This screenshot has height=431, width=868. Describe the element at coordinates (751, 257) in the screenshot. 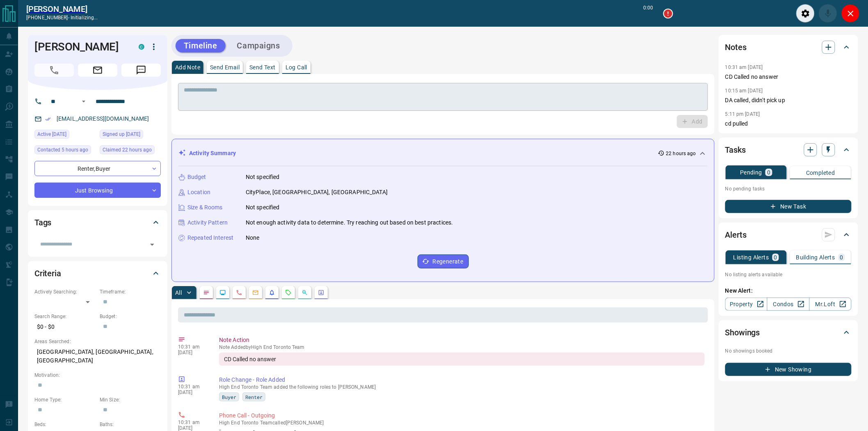

I see `p: Listing Alerts` at that location.